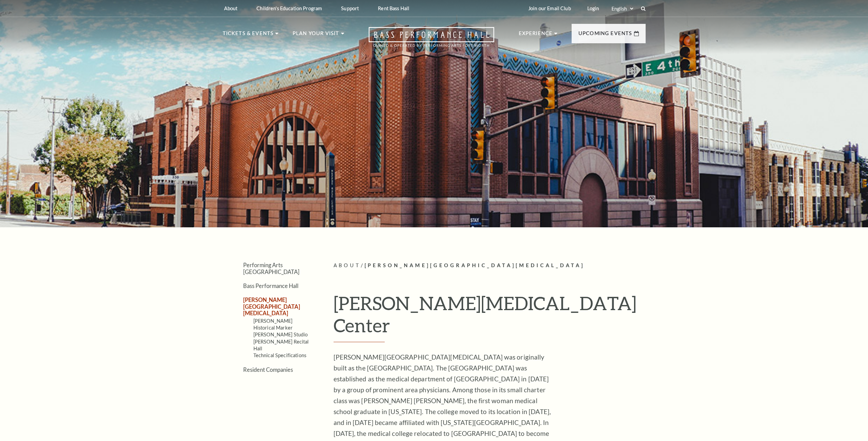  Describe the element at coordinates (605, 36) in the screenshot. I see `p: Upcoming Events` at that location.